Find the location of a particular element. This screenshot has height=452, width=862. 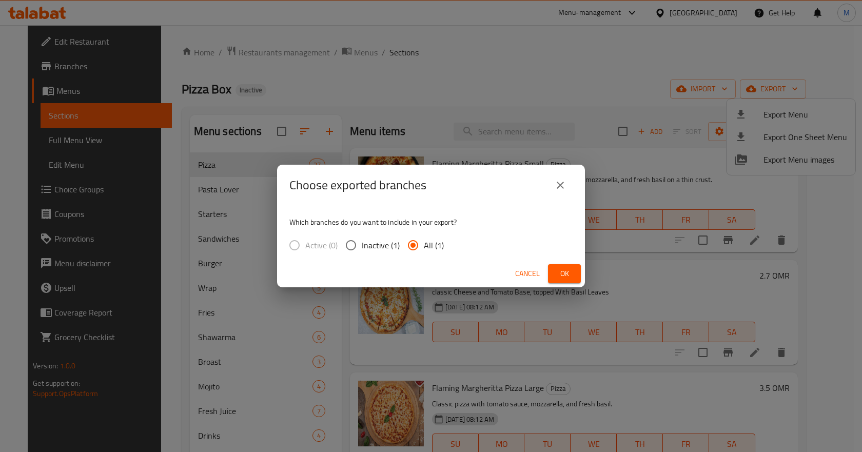

button: Ok is located at coordinates (565, 274).